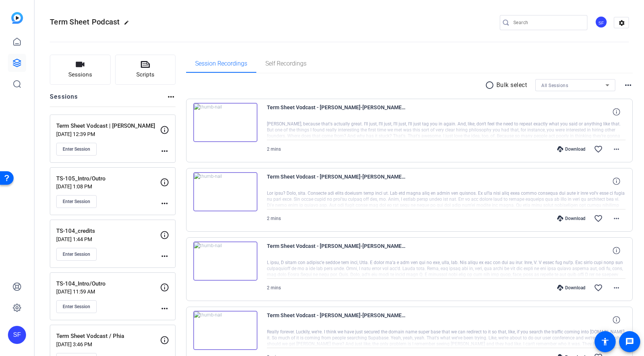  What do you see at coordinates (128, 24) in the screenshot?
I see `mat-icon: edit` at bounding box center [128, 24].